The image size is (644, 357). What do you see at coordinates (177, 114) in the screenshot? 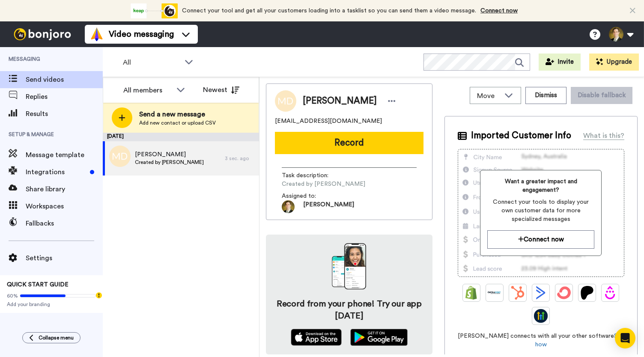
I see `span: Send a new message` at bounding box center [177, 114].